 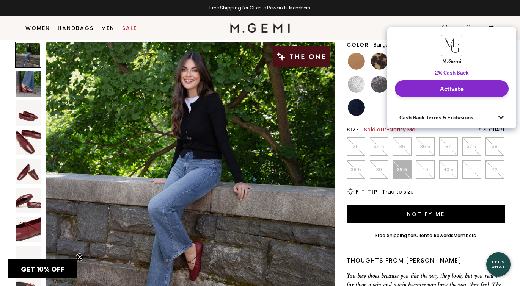 What do you see at coordinates (42, 269) in the screenshot?
I see `div: GET 10% OFFClose teaser` at bounding box center [42, 269].